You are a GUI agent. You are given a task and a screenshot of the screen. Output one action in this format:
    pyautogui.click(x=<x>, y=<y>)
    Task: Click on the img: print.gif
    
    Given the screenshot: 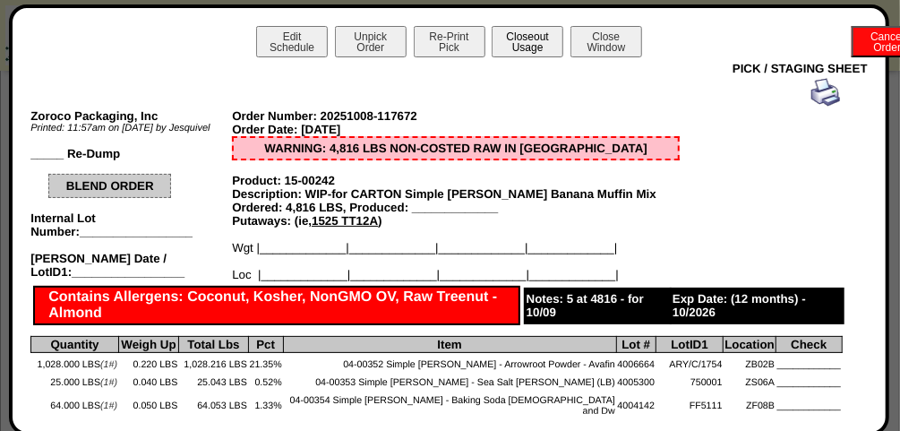 What is the action you would take?
    pyautogui.click(x=826, y=92)
    